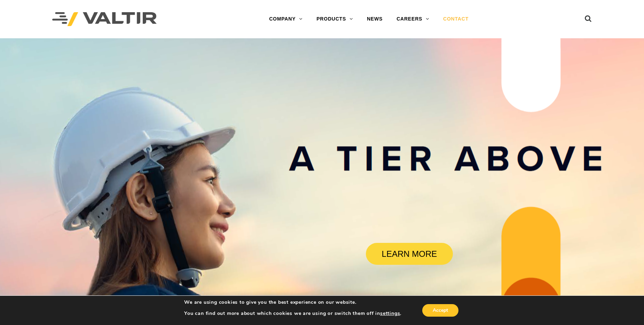  Describe the element at coordinates (390, 314) in the screenshot. I see `button: settings` at that location.